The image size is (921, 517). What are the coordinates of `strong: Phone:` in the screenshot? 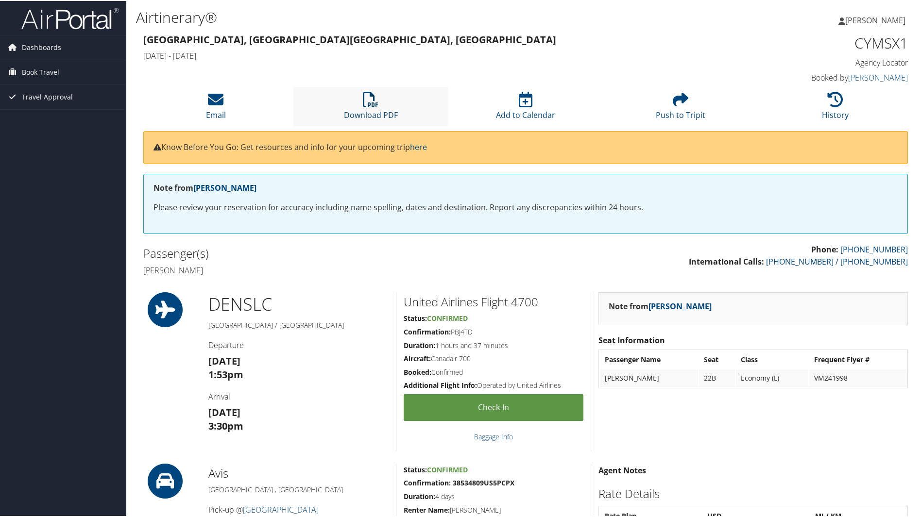 It's located at (825, 249).